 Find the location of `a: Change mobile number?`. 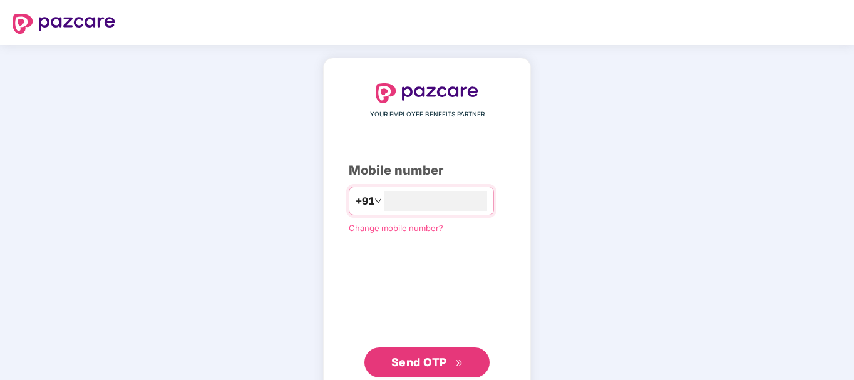

a: Change mobile number? is located at coordinates (396, 228).